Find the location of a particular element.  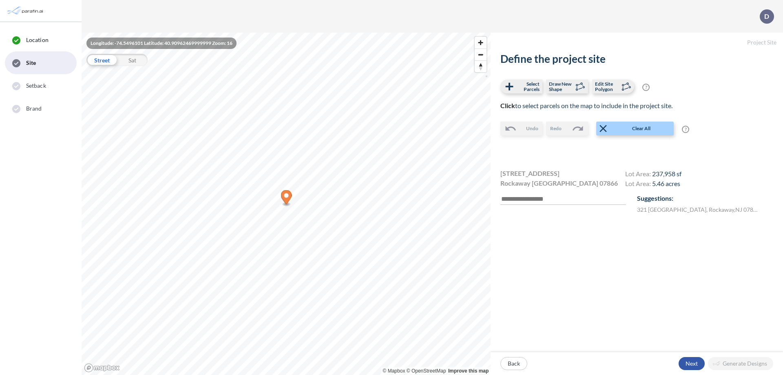

div: Longitude: -74.5496101 Latitude: 40.90962469999999 Zoom: 16 is located at coordinates (161, 43).